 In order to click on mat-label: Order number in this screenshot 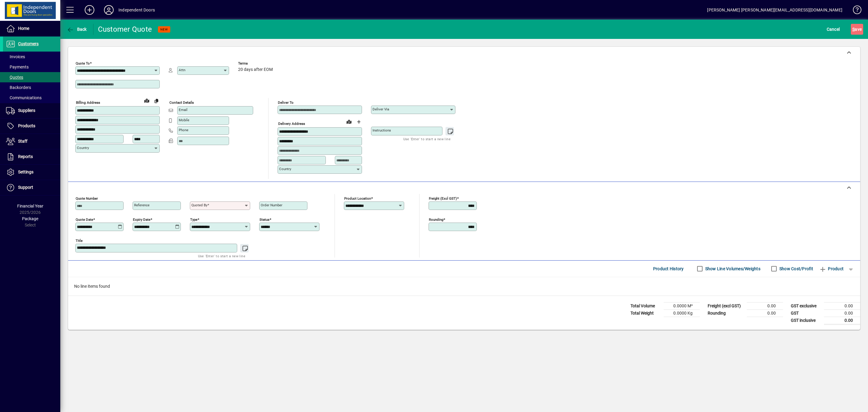, I will do `click(271, 205)`.